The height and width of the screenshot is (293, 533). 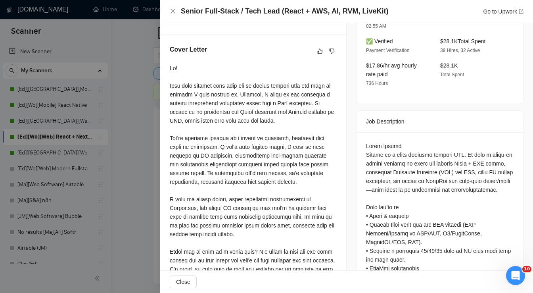 I want to click on button: like, so click(x=320, y=51).